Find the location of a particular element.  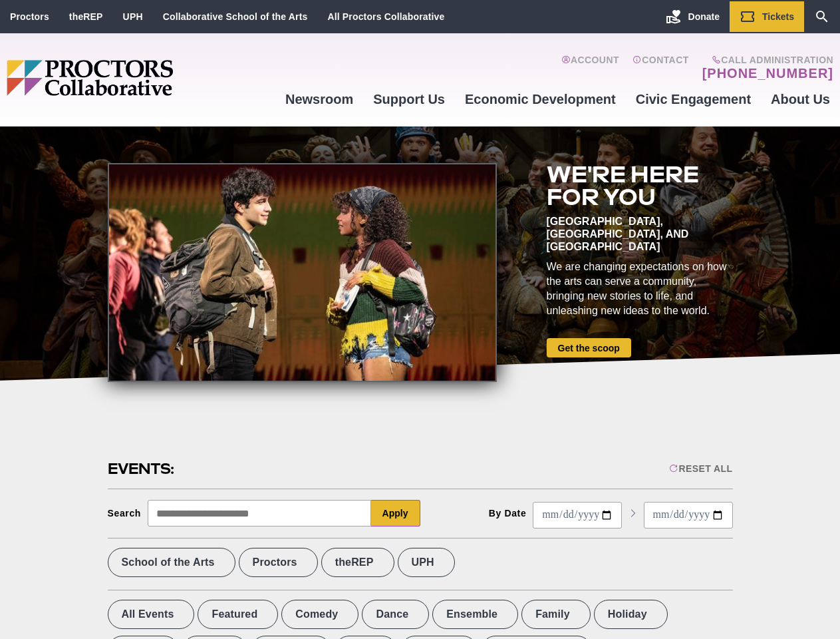

div: Reset All is located at coordinates (700, 469).